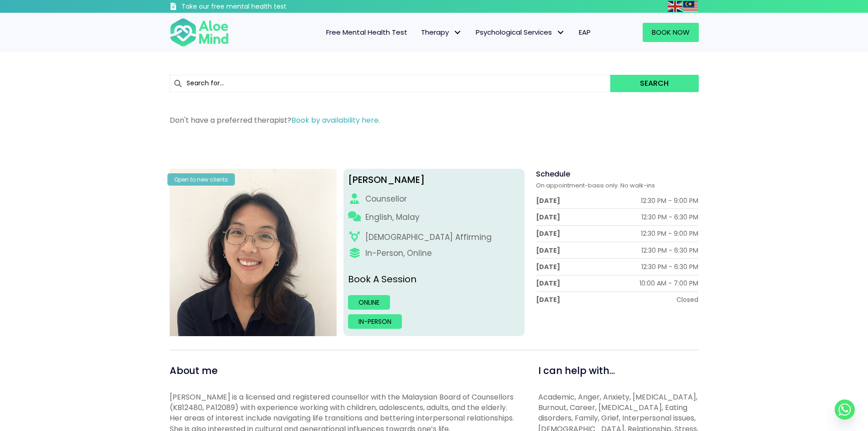  Describe the element at coordinates (458, 32) in the screenshot. I see `span: Therapy: submenu` at that location.